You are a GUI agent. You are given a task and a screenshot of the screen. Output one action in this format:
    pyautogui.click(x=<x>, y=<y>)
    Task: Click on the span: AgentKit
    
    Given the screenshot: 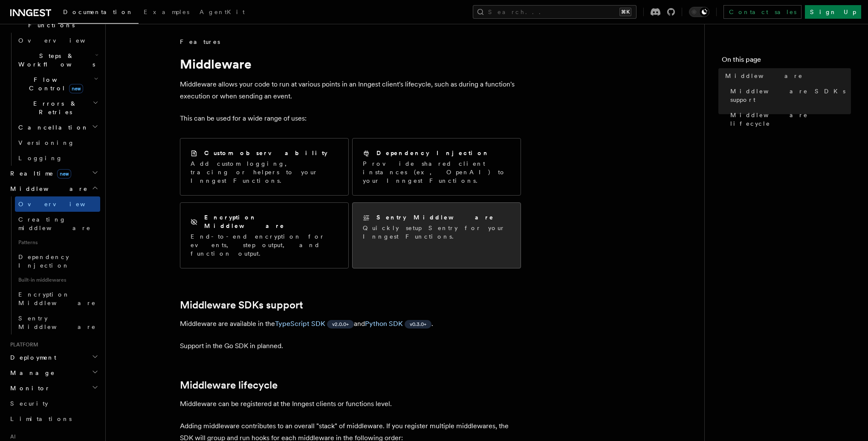 What is the action you would take?
    pyautogui.click(x=222, y=12)
    